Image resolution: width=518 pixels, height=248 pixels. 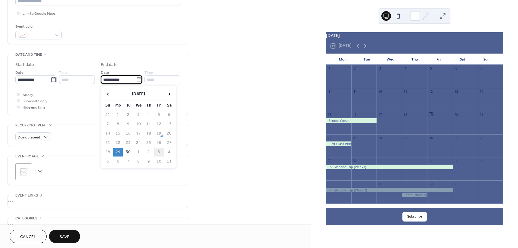 What do you see at coordinates (128, 143) in the screenshot?
I see `td: 23` at bounding box center [128, 143].